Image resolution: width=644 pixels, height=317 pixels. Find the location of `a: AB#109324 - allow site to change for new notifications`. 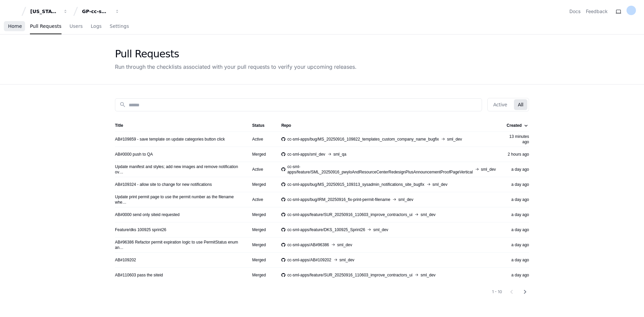

a: AB#109324 - allow site to change for new notifications is located at coordinates (163, 185).